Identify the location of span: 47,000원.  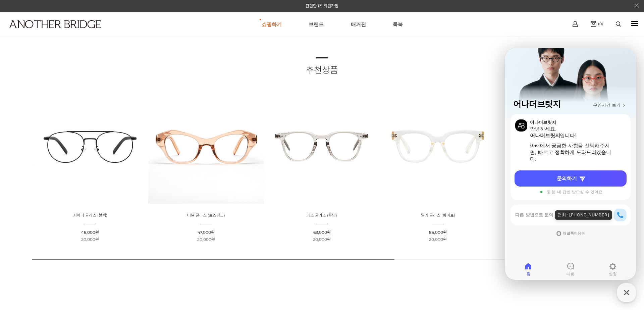
(206, 232).